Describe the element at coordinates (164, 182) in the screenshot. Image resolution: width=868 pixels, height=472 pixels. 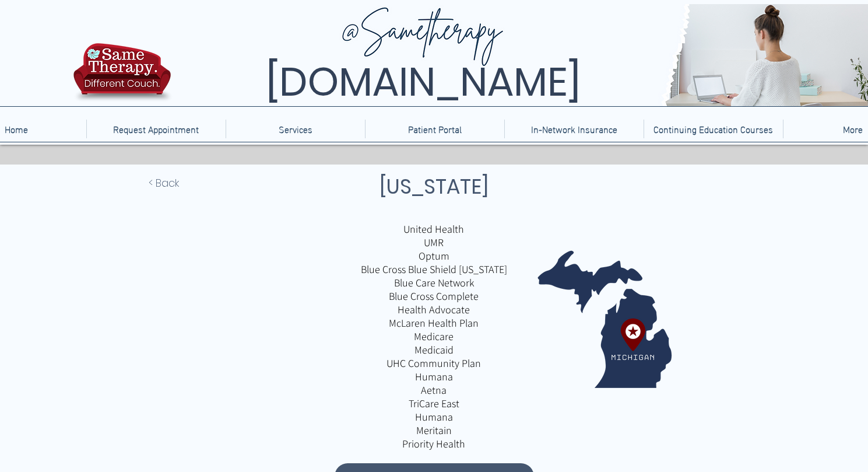
I see `span: < Back` at that location.